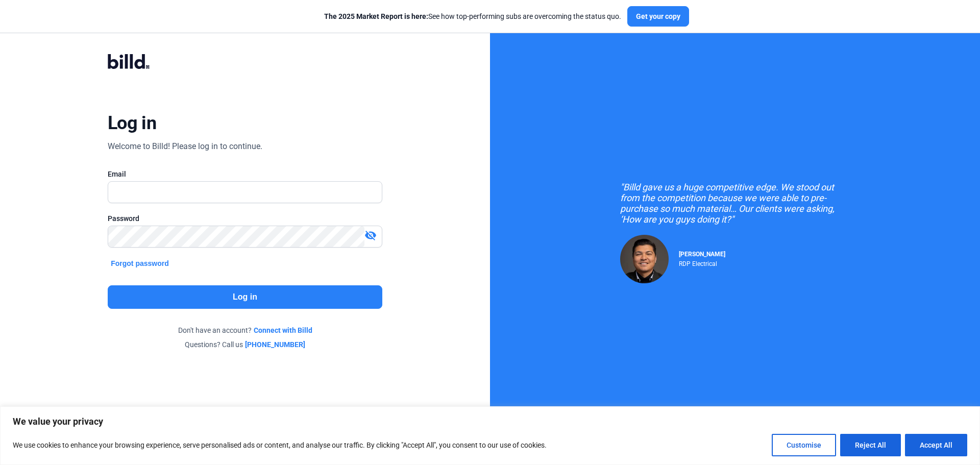  I want to click on div: "Billd gave us a huge competitive edge. We stood out from the competition because we were able to..., so click(735, 203).